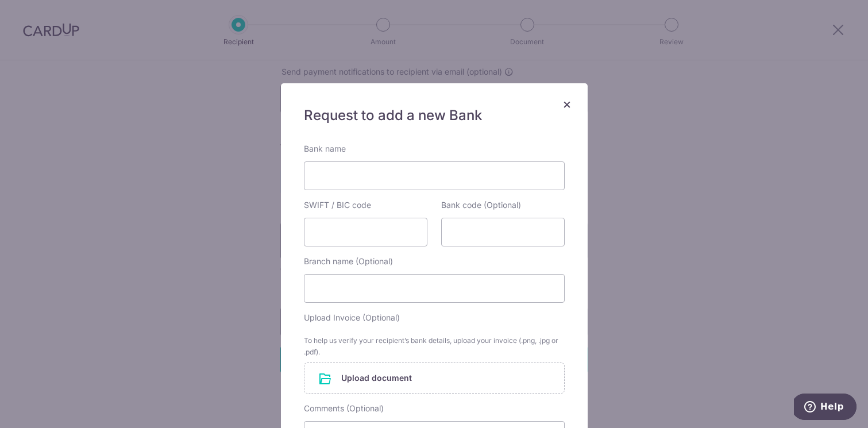 This screenshot has width=868, height=428. What do you see at coordinates (337, 206) in the screenshot?
I see `label: SWIFT / BIC code` at bounding box center [337, 206].